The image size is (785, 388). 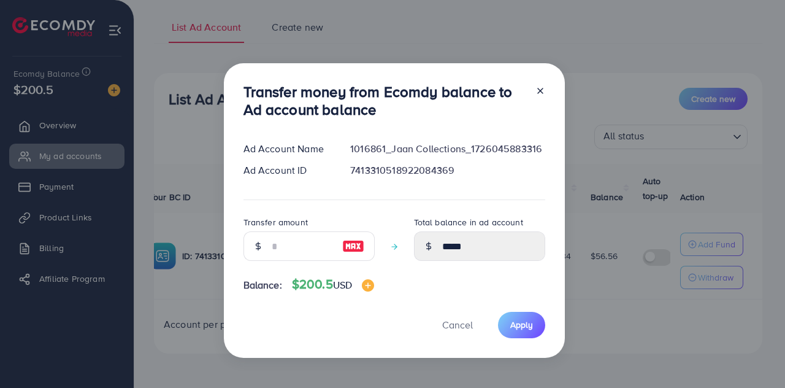 What do you see at coordinates (521, 324) in the screenshot?
I see `button: Apply` at bounding box center [521, 324].